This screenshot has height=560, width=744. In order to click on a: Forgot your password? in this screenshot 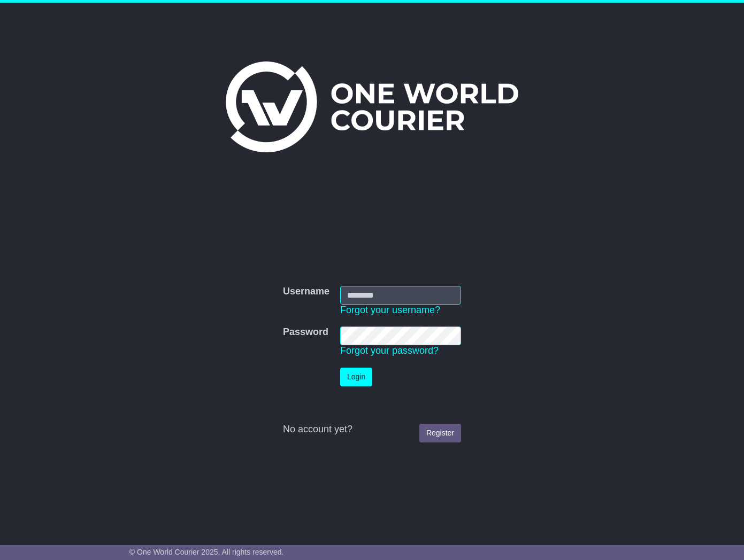, I will do `click(389, 351)`.